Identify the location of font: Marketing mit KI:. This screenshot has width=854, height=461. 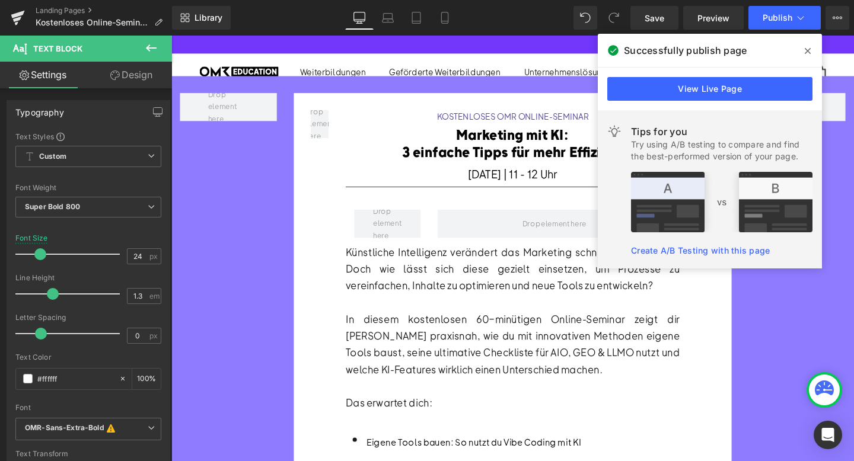
(359, 104).